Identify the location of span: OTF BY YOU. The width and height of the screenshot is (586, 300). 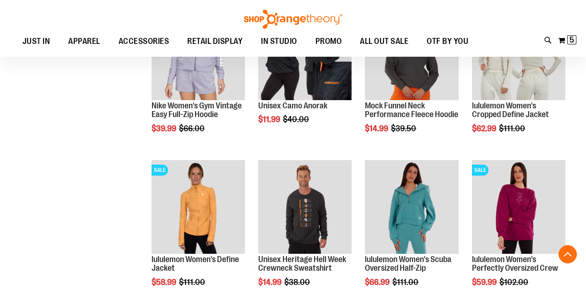
(447, 41).